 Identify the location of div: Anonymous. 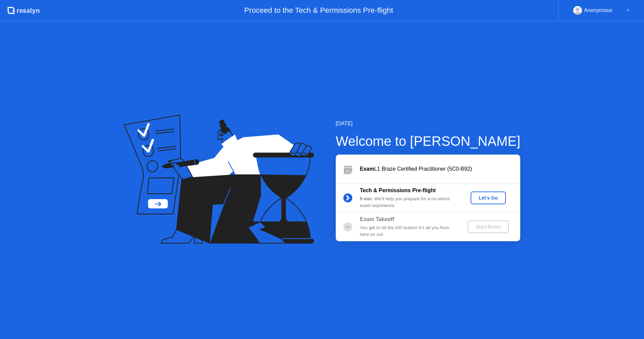
(599, 11).